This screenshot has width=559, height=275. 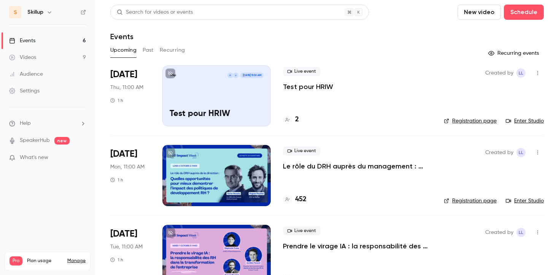 I want to click on div: J, so click(x=236, y=75).